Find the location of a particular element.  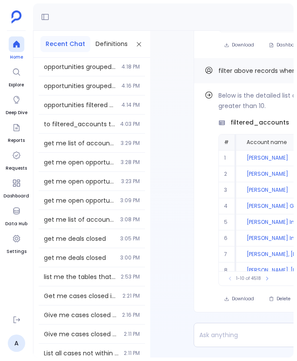

span: Requests is located at coordinates (16, 169).